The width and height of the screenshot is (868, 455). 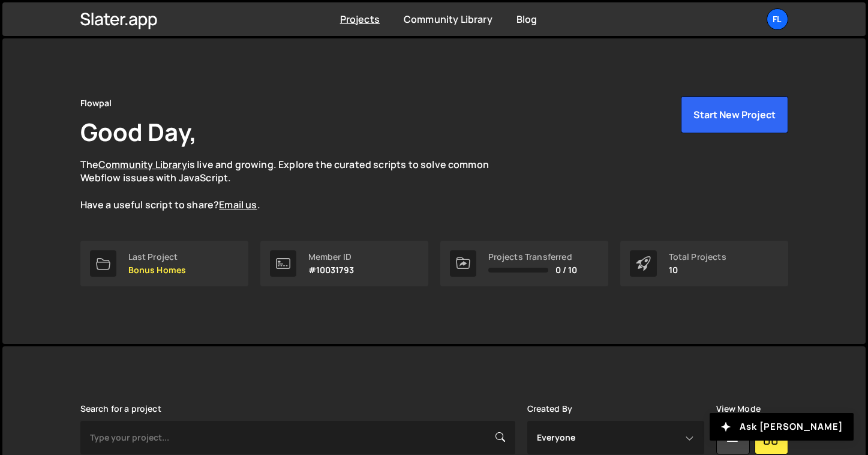 I want to click on label: Created By, so click(x=550, y=408).